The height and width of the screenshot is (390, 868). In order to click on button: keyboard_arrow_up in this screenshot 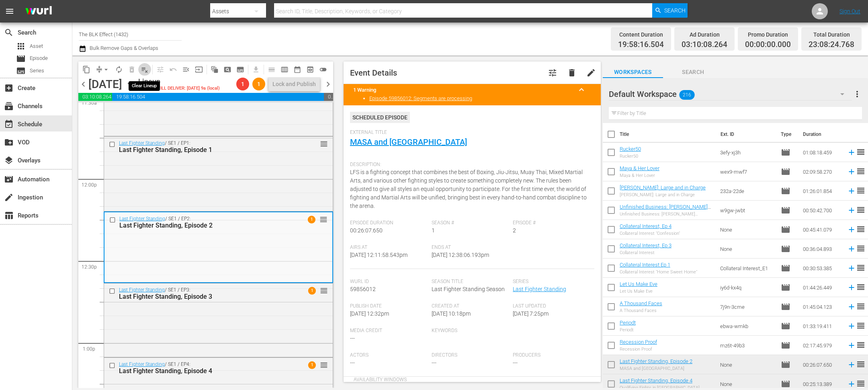, I will do `click(581, 90)`.